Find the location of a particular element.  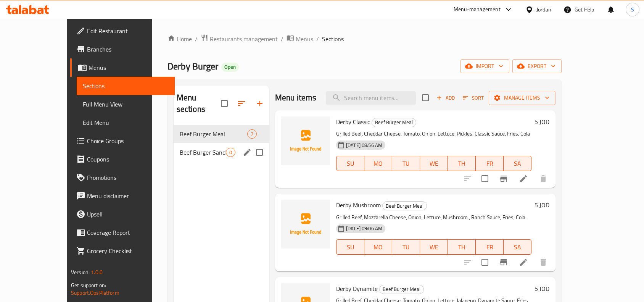

a: Choice Groups is located at coordinates (122, 141).